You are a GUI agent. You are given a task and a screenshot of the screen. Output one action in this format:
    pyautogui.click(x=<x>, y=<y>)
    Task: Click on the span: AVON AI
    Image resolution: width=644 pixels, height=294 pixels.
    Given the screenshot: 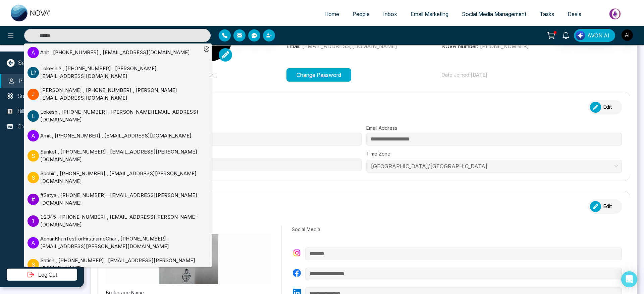 What is the action you would take?
    pyautogui.click(x=598, y=36)
    